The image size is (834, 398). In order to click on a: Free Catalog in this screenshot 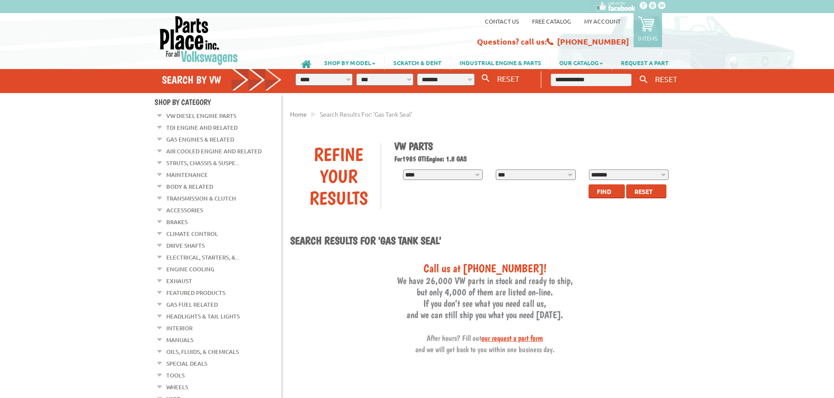, I will do `click(551, 21)`.